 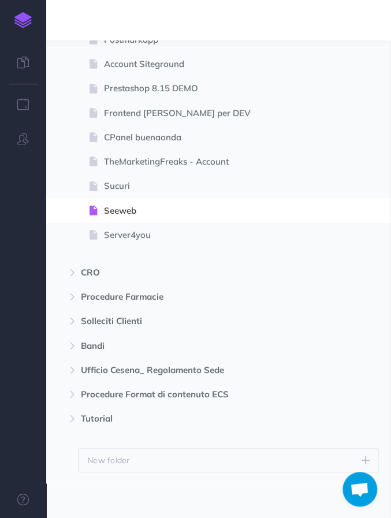 I want to click on span: Solleciti Clienti, so click(x=193, y=321).